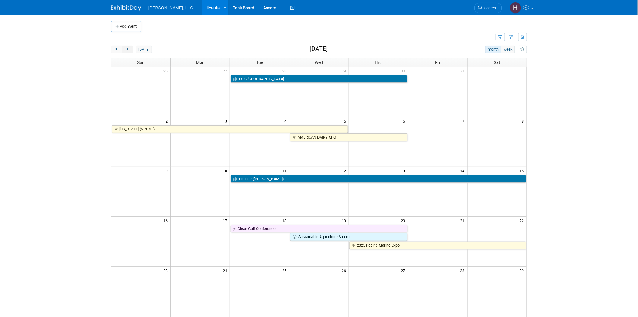 Image resolution: width=638 pixels, height=317 pixels. What do you see at coordinates (404, 71) in the screenshot?
I see `span: 30` at bounding box center [404, 71].